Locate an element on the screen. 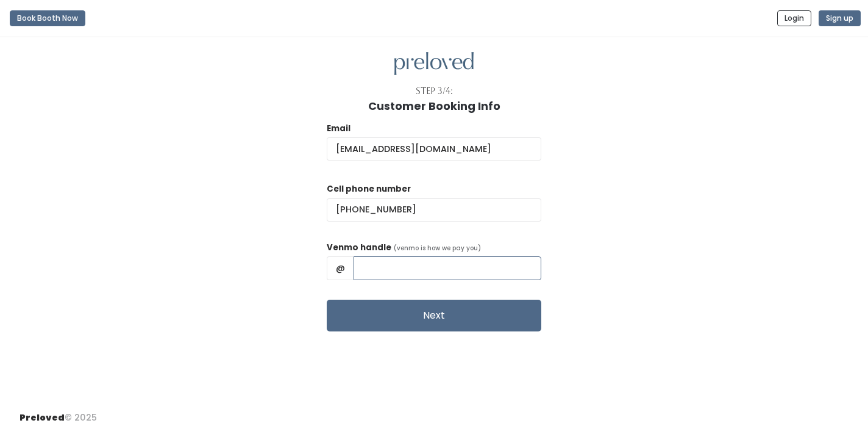 Image resolution: width=868 pixels, height=434 pixels. span: (venmo is how we pay you) is located at coordinates (437, 248).